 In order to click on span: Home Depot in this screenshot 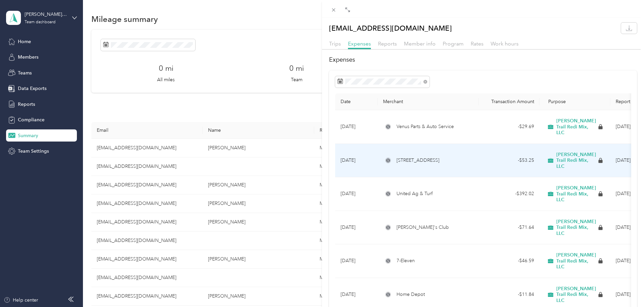, I will do `click(411, 294)`.